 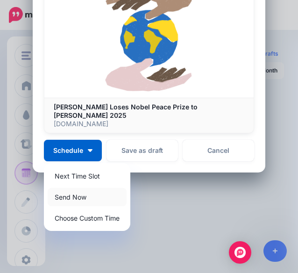 What do you see at coordinates (87, 197) in the screenshot?
I see `div: Schedule` at bounding box center [87, 197].